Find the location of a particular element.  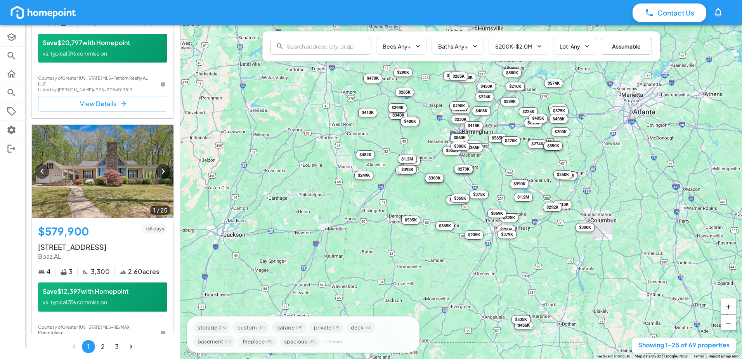

div: $325K is located at coordinates (509, 217).